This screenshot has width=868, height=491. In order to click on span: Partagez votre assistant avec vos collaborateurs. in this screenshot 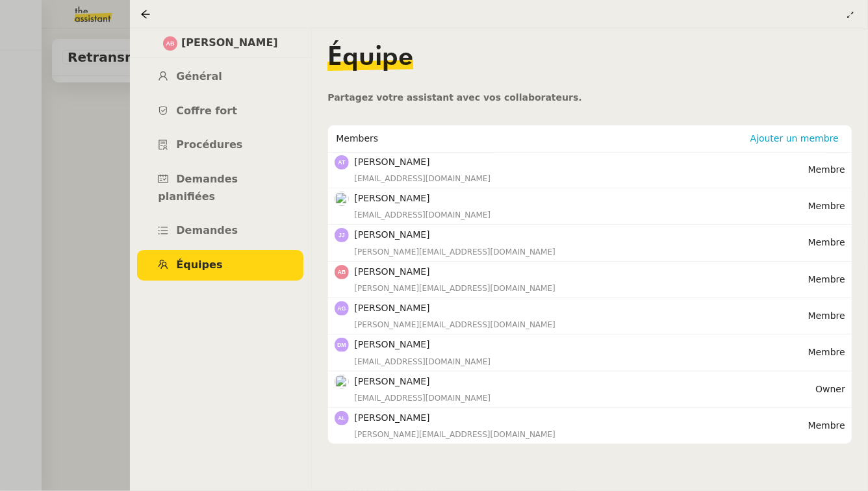, I will do `click(454, 97)`.